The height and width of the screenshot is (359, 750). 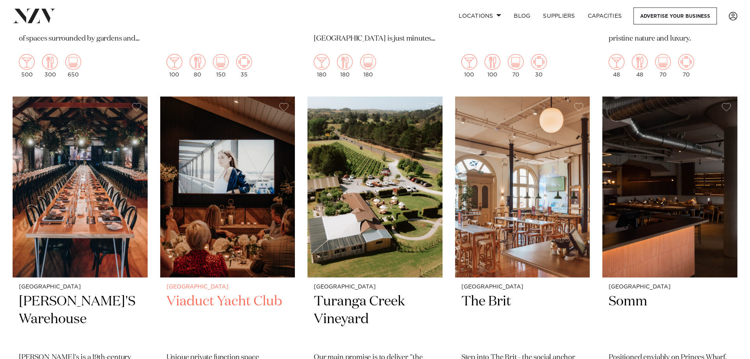 I want to click on h2: The Brit, so click(x=523, y=319).